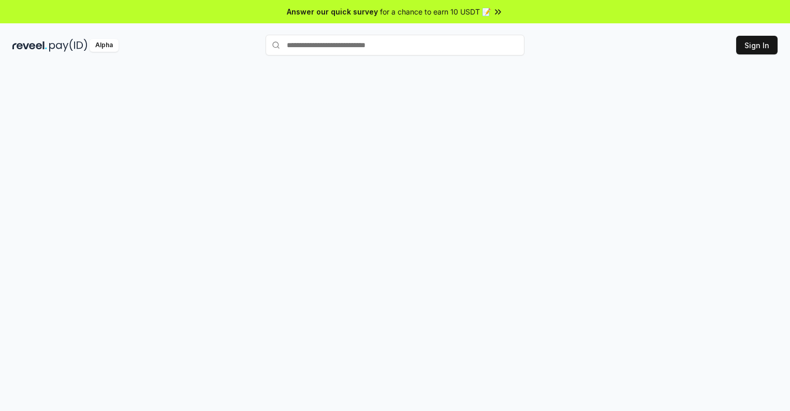  What do you see at coordinates (68, 45) in the screenshot?
I see `img: pay_id` at bounding box center [68, 45].